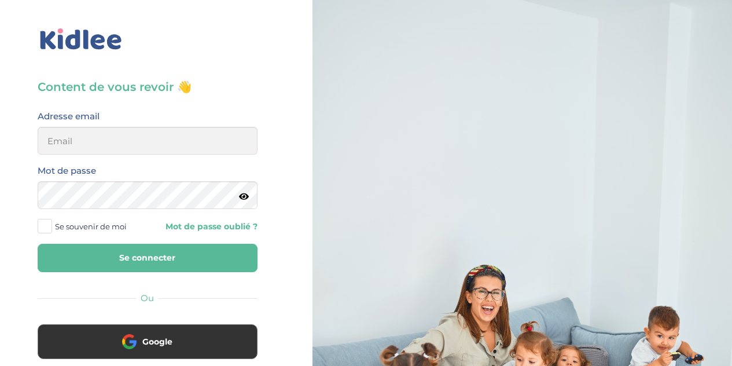  What do you see at coordinates (148, 258) in the screenshot?
I see `button: Se connecter` at bounding box center [148, 258].